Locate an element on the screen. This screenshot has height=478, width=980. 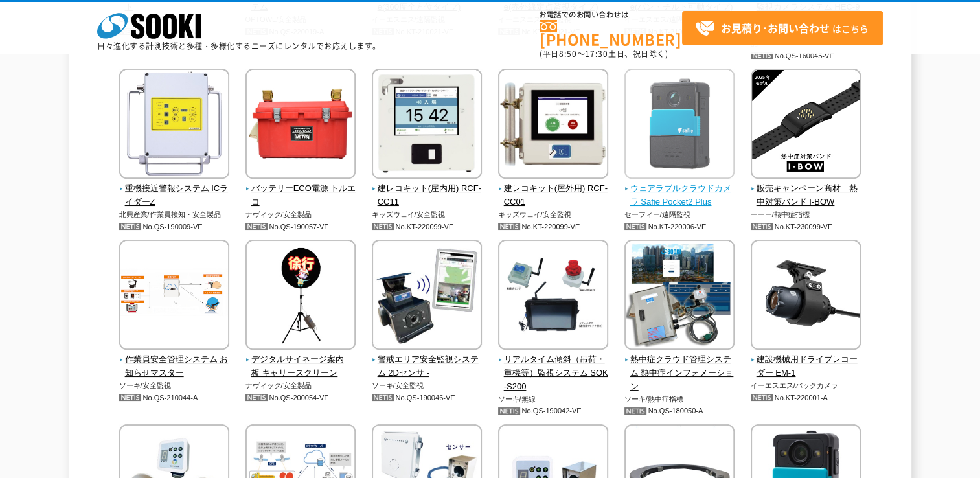
a: 作業員安全管理システム お知らせマスター is located at coordinates (174, 361).